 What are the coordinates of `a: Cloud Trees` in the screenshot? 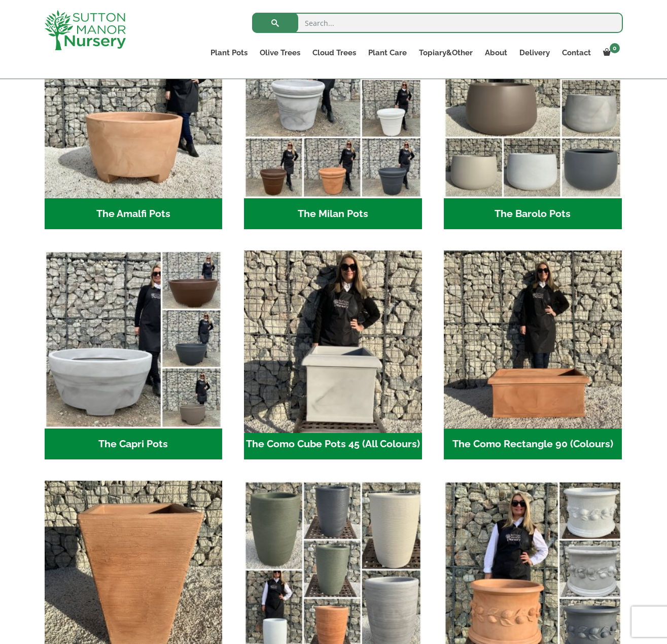 It's located at (334, 52).